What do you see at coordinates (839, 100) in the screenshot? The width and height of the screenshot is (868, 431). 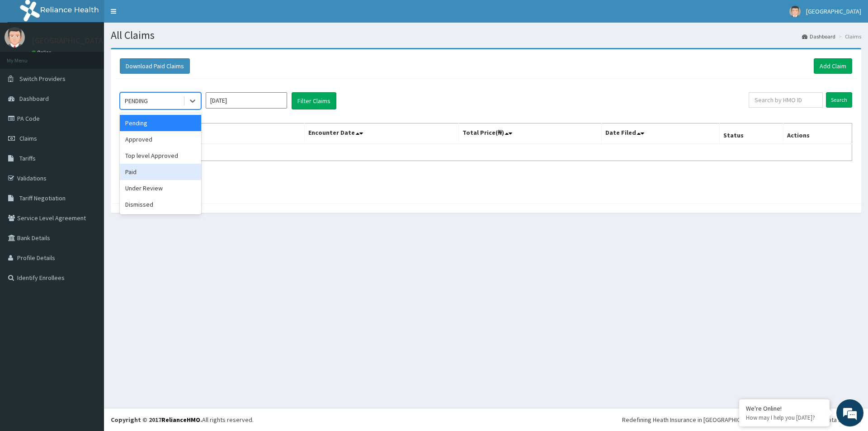 I see `input: Search` at bounding box center [839, 100].